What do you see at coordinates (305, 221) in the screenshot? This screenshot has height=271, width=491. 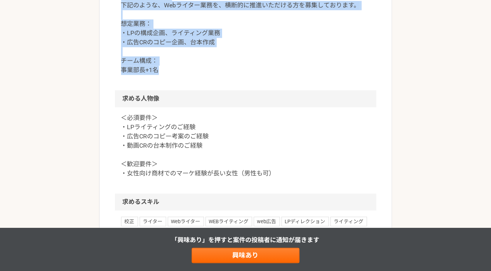 I see `span: LPディレクション` at bounding box center [305, 221].